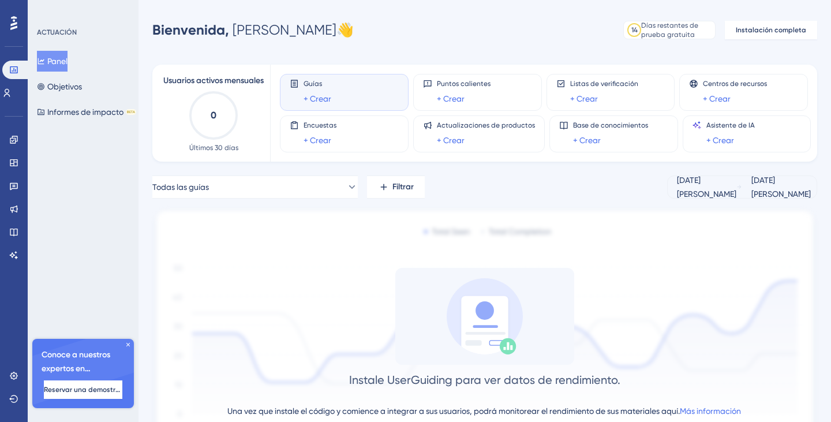 This screenshot has width=831, height=422. What do you see at coordinates (610, 125) in the screenshot?
I see `font: Base de conocimientos` at bounding box center [610, 125].